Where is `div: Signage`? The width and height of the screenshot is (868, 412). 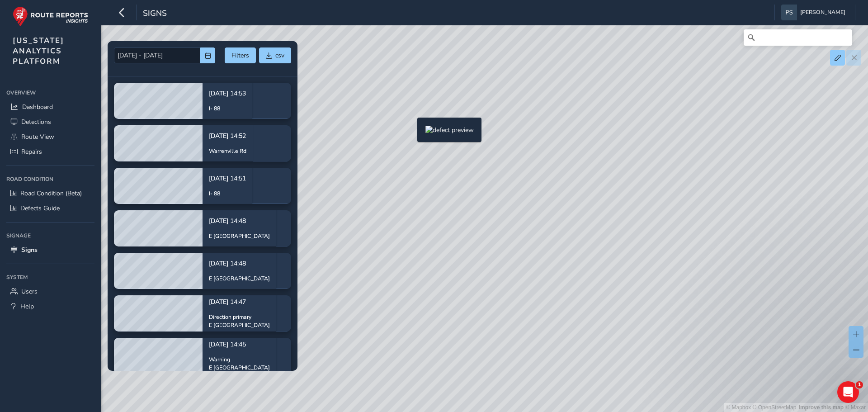
div: Signage is located at coordinates (50, 235).